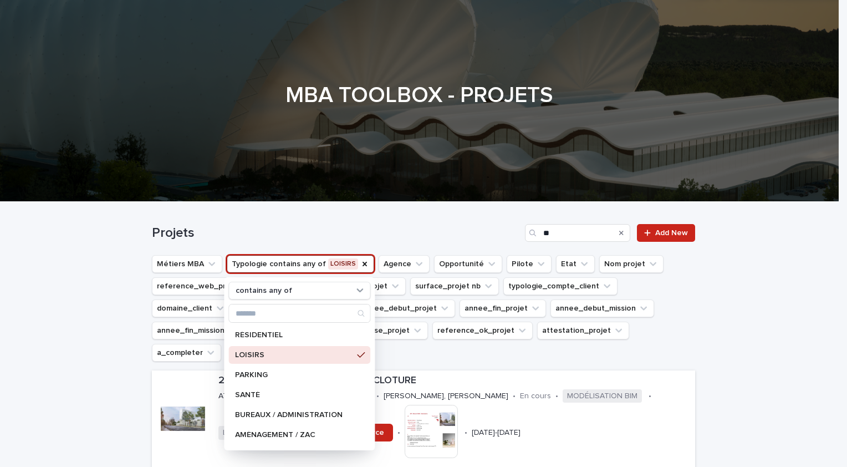 This screenshot has height=467, width=847. Describe the element at coordinates (666, 233) in the screenshot. I see `a: Add New` at that location.